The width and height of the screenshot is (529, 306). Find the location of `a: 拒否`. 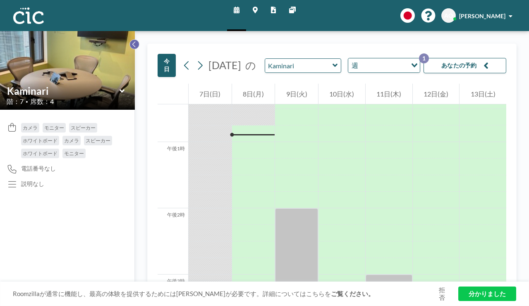

a: 拒否 is located at coordinates (442, 294).